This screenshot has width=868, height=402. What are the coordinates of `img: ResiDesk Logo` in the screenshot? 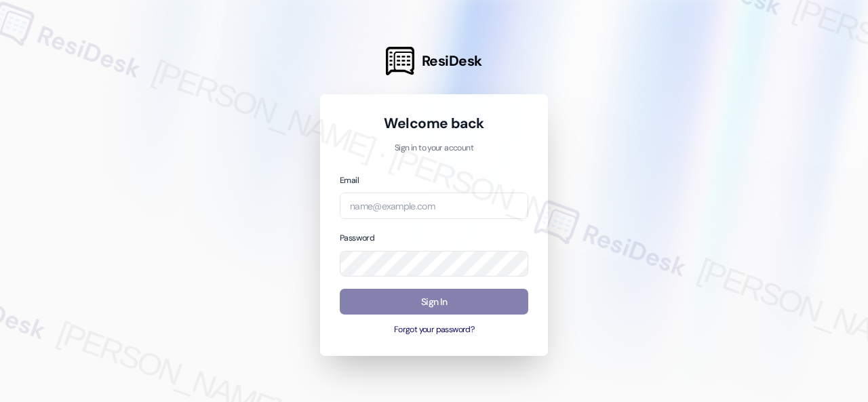 It's located at (400, 61).